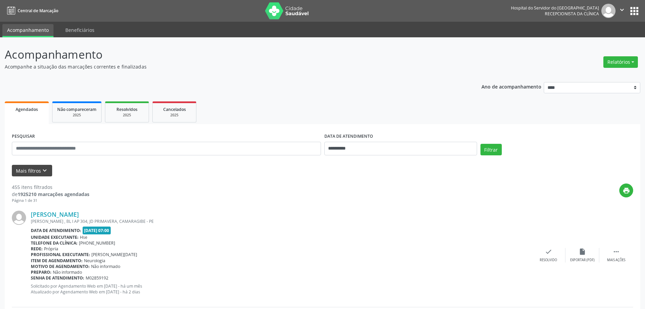 This screenshot has width=645, height=309. What do you see at coordinates (511, 86) in the screenshot?
I see `p: Ano de acompanhamento` at bounding box center [511, 86].